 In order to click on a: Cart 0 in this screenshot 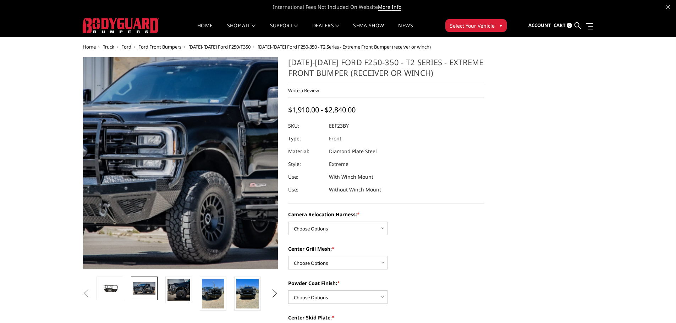, I will do `click(563, 26)`.